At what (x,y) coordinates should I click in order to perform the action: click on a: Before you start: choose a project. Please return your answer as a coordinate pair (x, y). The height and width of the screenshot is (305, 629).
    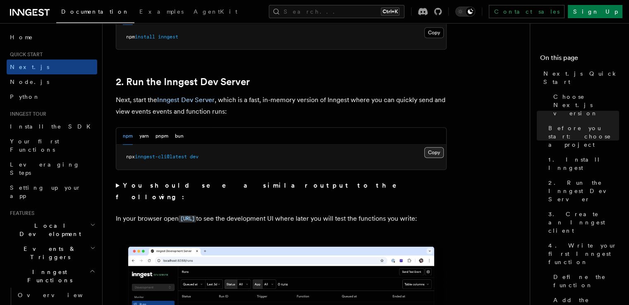
    Looking at the image, I should click on (582, 137).